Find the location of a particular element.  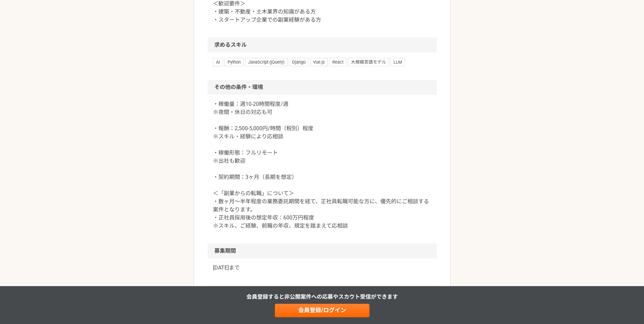

a: 会員登録/ログイン is located at coordinates (322, 310).